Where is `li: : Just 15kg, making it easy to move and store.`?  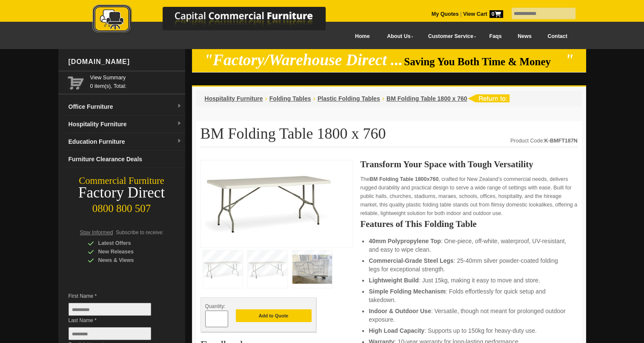
li: : Just 15kg, making it easy to move and store. is located at coordinates (469, 280).